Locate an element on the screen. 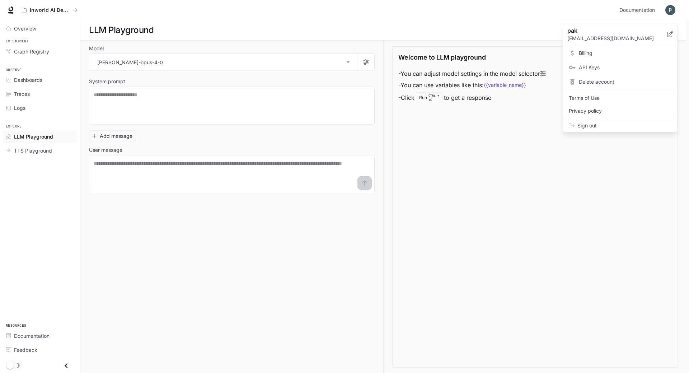 The image size is (689, 373). div: Delete account is located at coordinates (620, 82).